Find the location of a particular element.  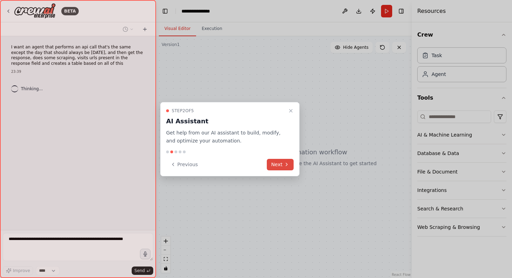

button: Hide left sidebar is located at coordinates (165, 11).